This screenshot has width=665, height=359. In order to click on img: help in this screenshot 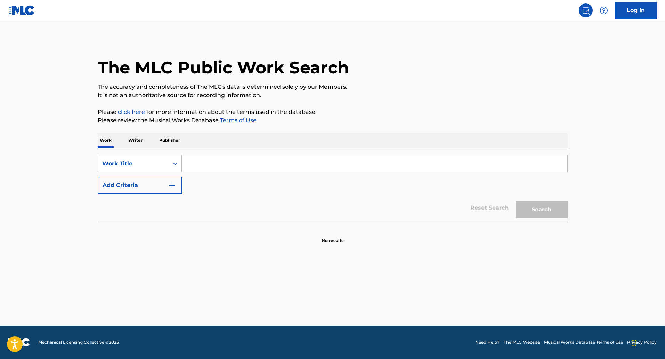, I will do `click(604, 10)`.